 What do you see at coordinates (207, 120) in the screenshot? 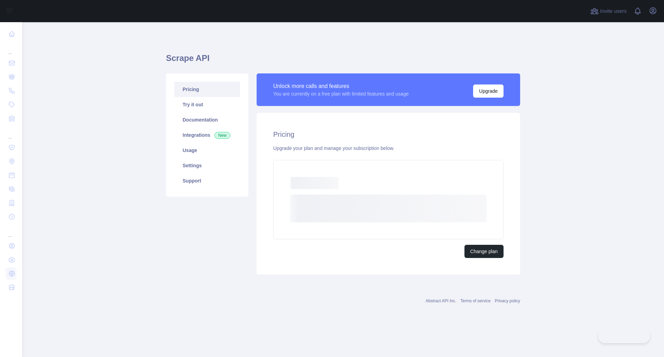
I see `a: Documentation` at bounding box center [207, 120].